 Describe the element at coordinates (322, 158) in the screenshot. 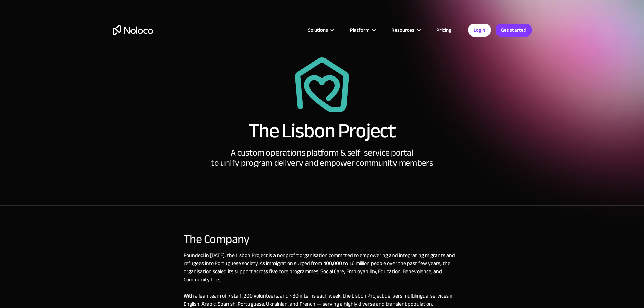

I see `div: A custom operations platform & self-service portal to unify program delivery and empower communit...` at that location.